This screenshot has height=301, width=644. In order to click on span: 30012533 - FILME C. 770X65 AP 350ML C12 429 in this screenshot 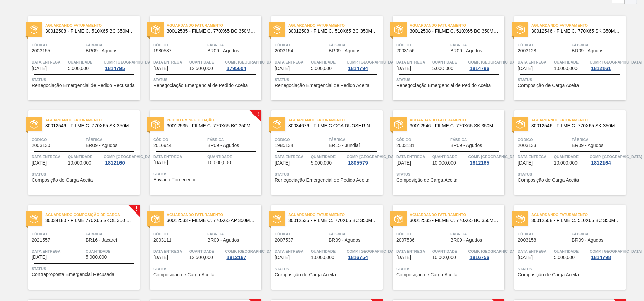, I will do `click(211, 220)`.